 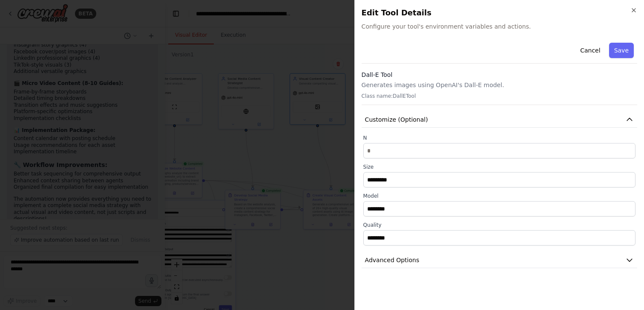 What do you see at coordinates (500, 74) in the screenshot?
I see `h3: Dall-E Tool` at bounding box center [500, 74].